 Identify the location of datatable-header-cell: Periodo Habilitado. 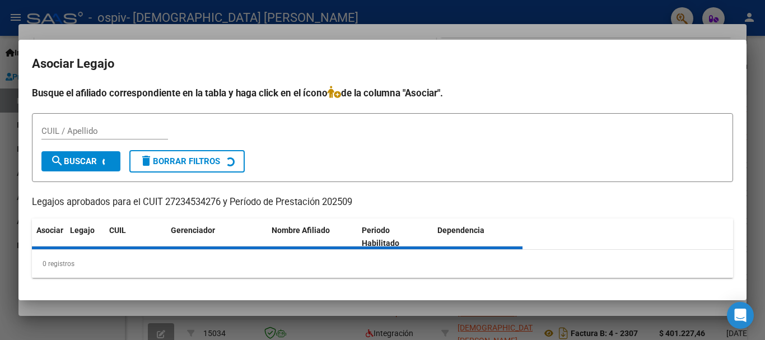
(395, 237).